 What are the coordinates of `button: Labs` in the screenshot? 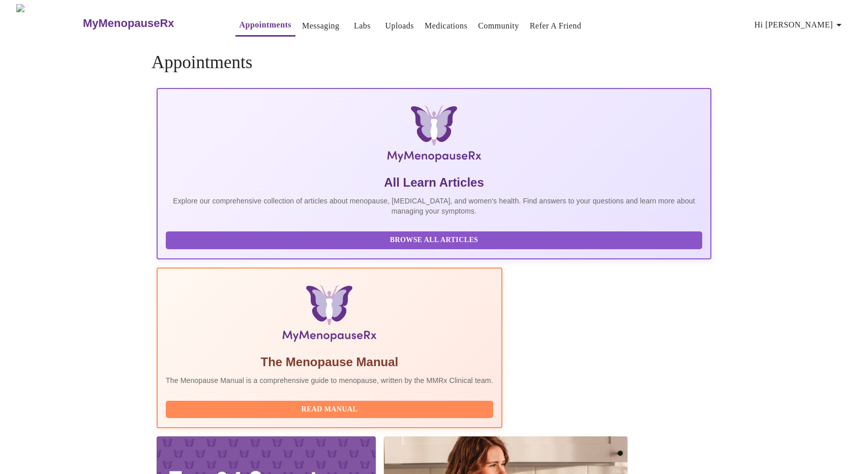 It's located at (362, 26).